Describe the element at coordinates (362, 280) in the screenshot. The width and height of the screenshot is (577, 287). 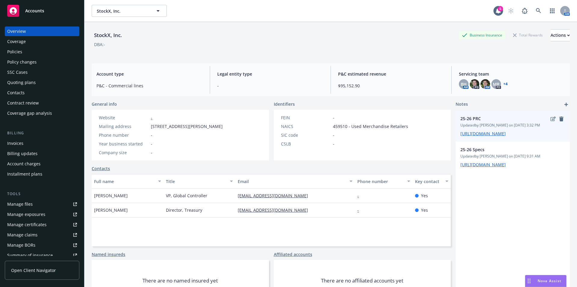
I see `span: There are no affiliated accounts yet` at that location.